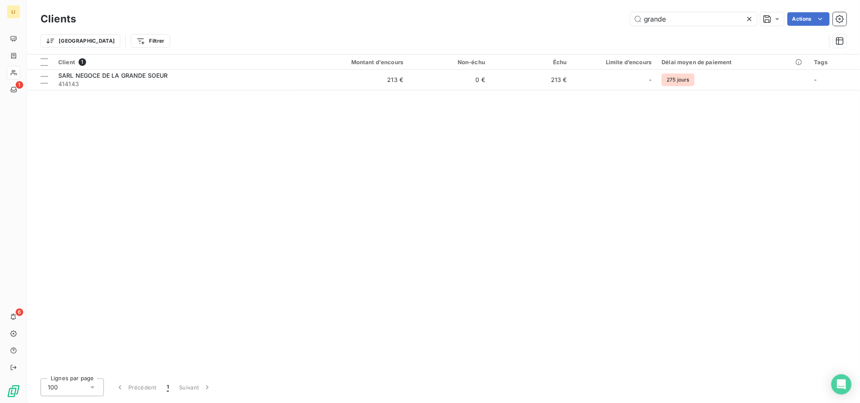  Describe the element at coordinates (136, 387) in the screenshot. I see `button: Précédent` at that location.